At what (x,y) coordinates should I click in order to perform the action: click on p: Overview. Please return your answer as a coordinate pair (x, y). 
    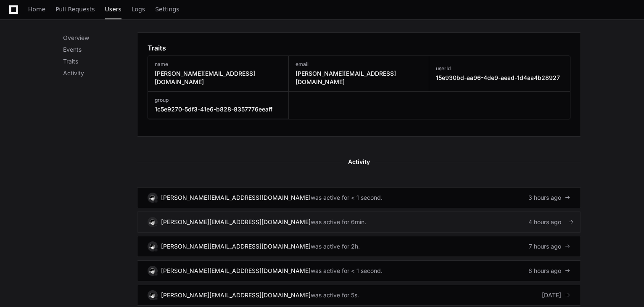
    Looking at the image, I should click on (100, 38).